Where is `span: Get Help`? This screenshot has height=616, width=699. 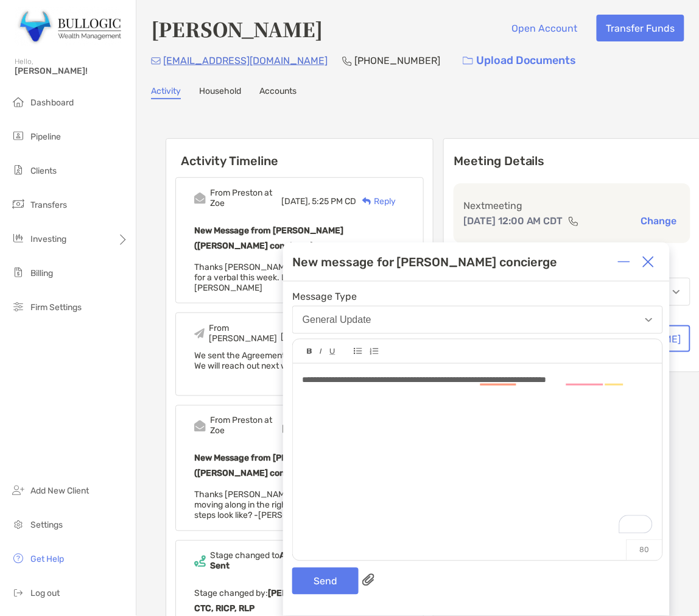
span: Get Help is located at coordinates (47, 559).